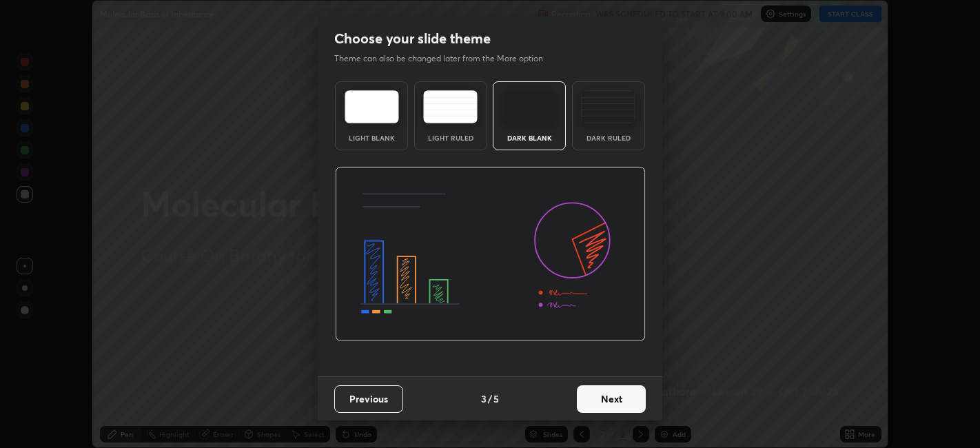  Describe the element at coordinates (609, 138) in the screenshot. I see `div: Dark Ruled` at that location.